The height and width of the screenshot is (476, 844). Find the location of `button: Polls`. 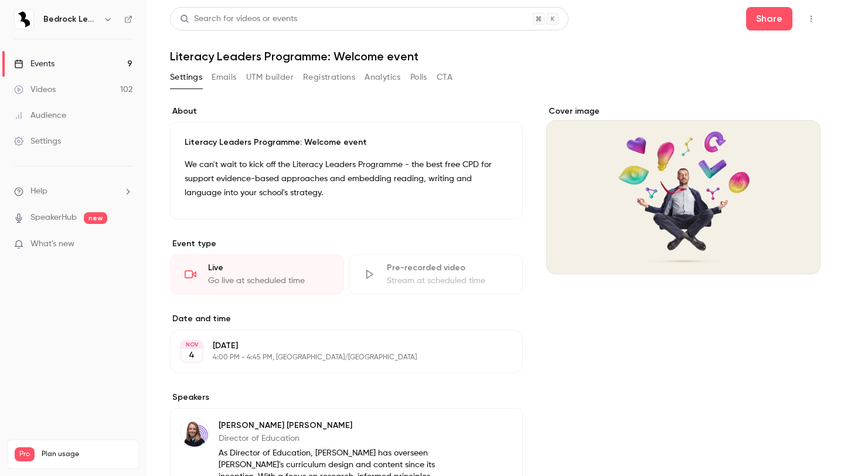

button: Polls is located at coordinates (419, 77).